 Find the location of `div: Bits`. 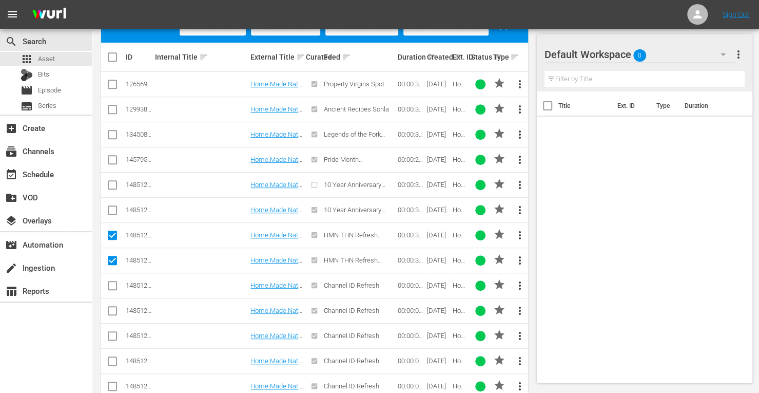

div: Bits is located at coordinates (27, 75).